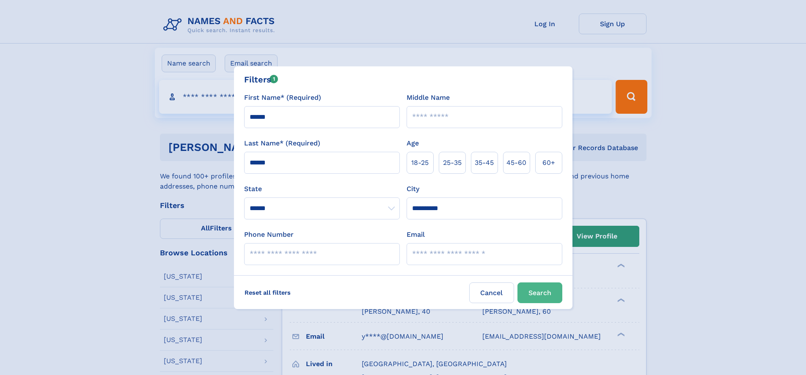  Describe the element at coordinates (267, 293) in the screenshot. I see `label: Reset all filters` at that location.